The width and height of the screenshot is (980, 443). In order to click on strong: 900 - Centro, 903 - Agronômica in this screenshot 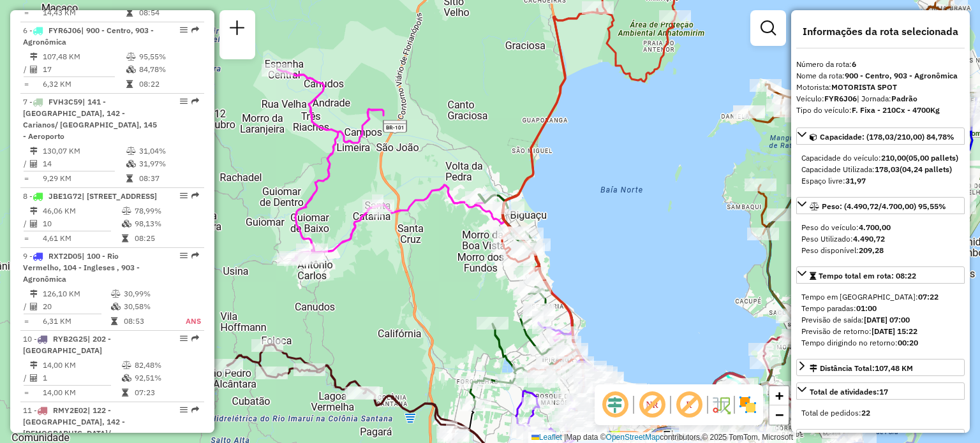, I will do `click(900, 76)`.